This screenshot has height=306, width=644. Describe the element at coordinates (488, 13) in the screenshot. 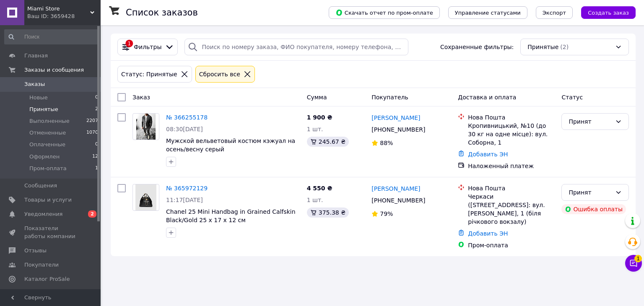

I see `button: Управление статусами` at that location.